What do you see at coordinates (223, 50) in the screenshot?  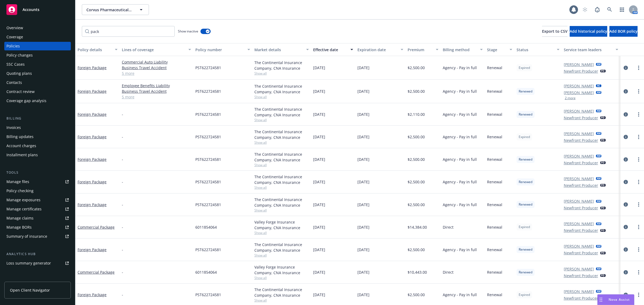 I see `button: Policy number` at bounding box center [223, 50].